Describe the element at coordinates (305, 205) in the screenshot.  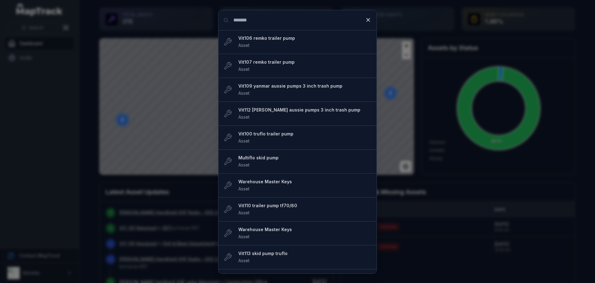
I see `strong: Vit110 trailer pump tf70/80` at that location.